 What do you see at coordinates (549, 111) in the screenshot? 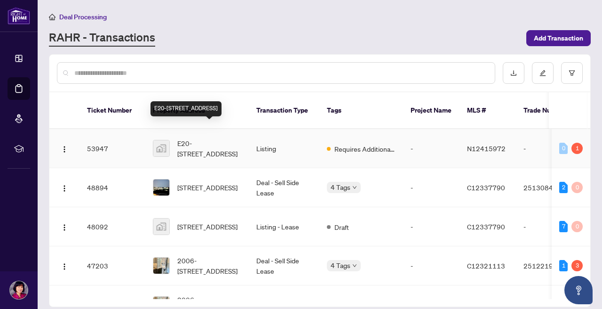
I see `th: Trade Number` at bounding box center [549, 111].